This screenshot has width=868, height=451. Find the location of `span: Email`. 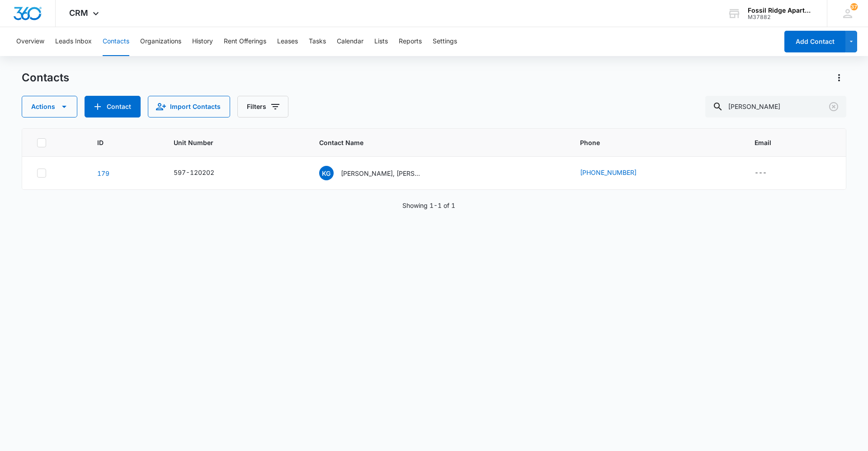

span: Email is located at coordinates (786, 142).